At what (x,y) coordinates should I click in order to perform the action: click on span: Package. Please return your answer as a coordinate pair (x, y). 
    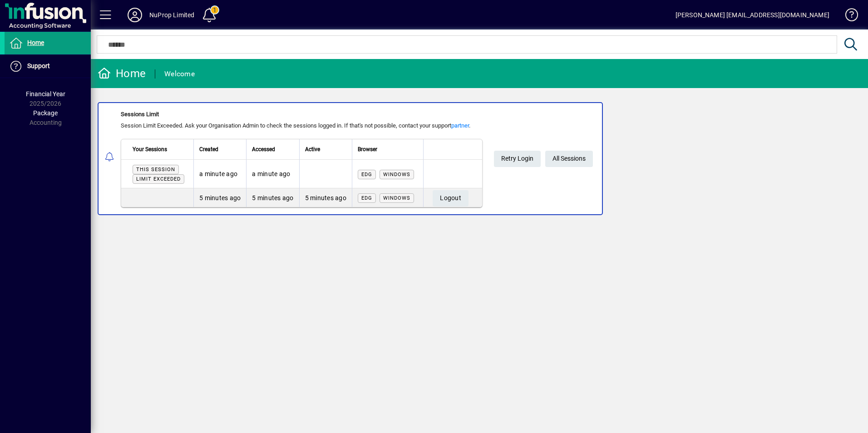
    Looking at the image, I should click on (45, 113).